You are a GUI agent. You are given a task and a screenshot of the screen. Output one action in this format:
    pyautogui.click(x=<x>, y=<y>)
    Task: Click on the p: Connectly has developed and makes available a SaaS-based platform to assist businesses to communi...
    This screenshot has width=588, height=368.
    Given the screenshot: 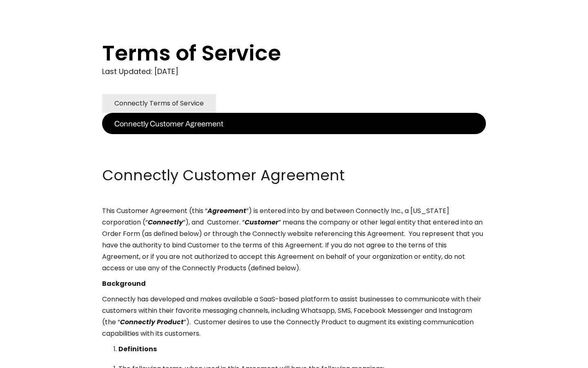 What is the action you would take?
    pyautogui.click(x=294, y=316)
    